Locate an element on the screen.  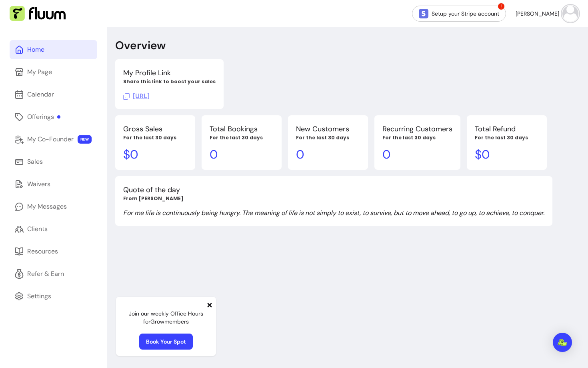
a: Refer & Earn is located at coordinates (54, 274).